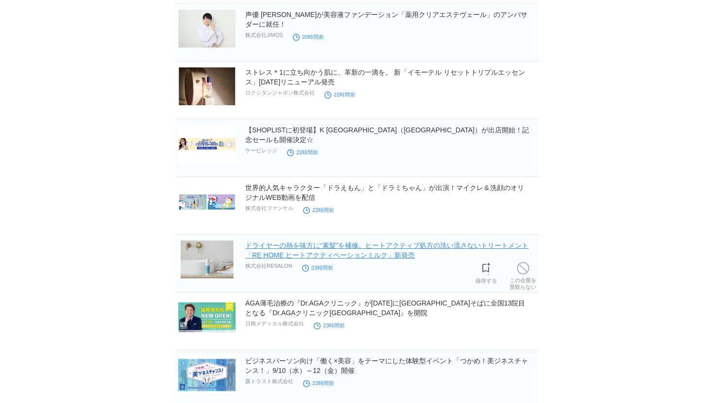  I want to click on a: 世界的人気キャラクター「ドラえもん」と「ドラミちゃん」が出演！マイクレ＆洗顔のオリジナルWEB動画を配信, so click(384, 193).